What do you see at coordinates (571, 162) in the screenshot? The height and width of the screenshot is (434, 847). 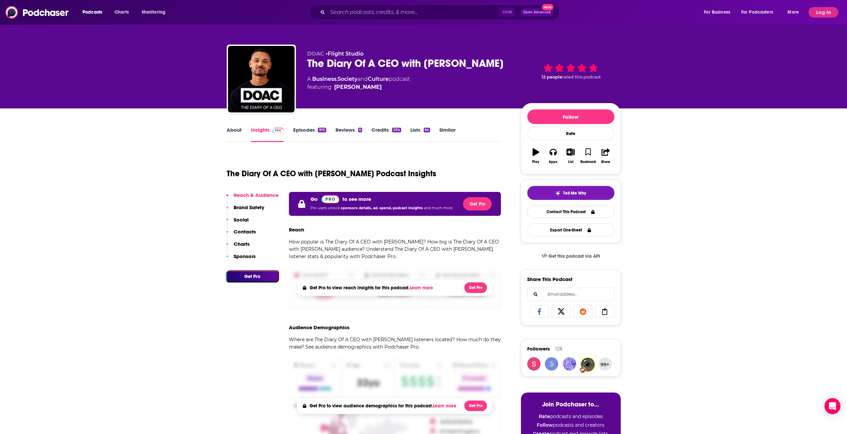 I see `div: List` at bounding box center [571, 162].